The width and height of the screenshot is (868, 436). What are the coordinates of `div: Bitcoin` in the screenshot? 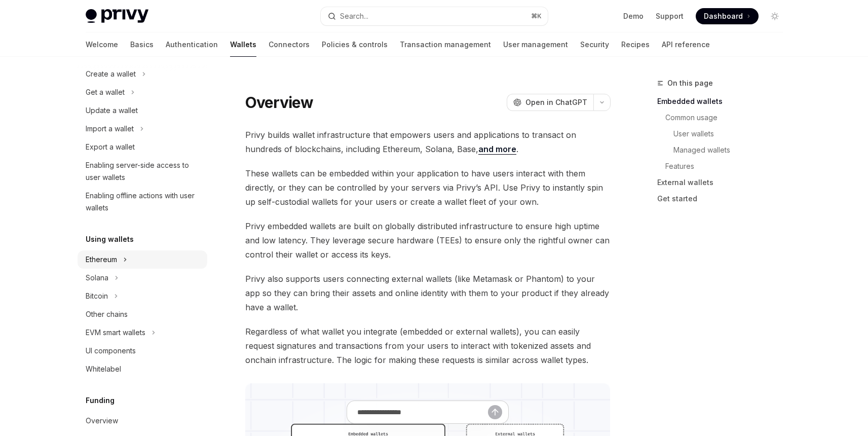 It's located at (97, 296).